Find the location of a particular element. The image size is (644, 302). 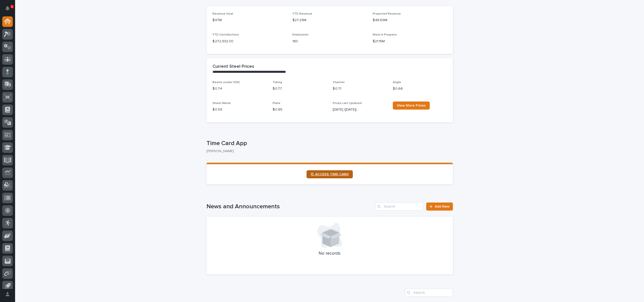

span: Beams (under 55#) is located at coordinates (226, 82).